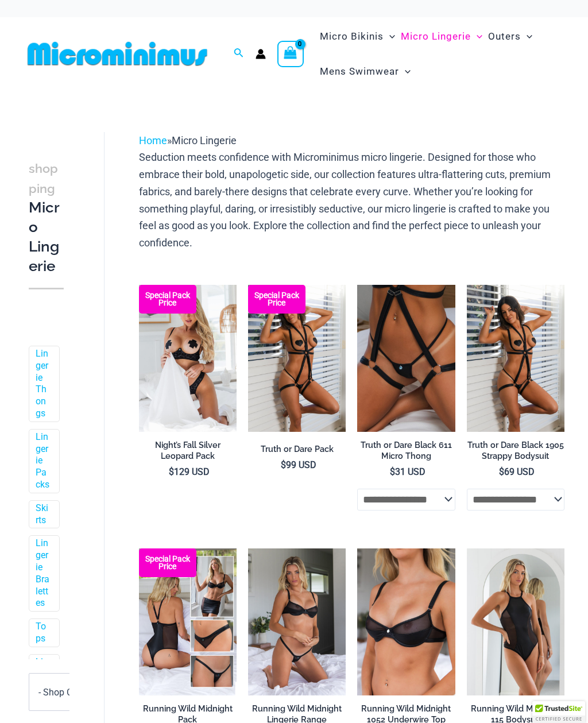  What do you see at coordinates (291, 54) in the screenshot?
I see `a: View Shopping Cart, empty` at bounding box center [291, 54].